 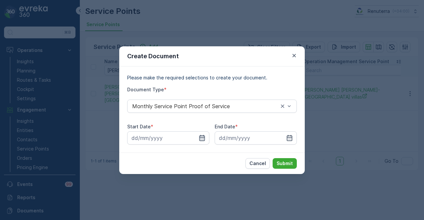 I want to click on p: Create Document, so click(x=153, y=56).